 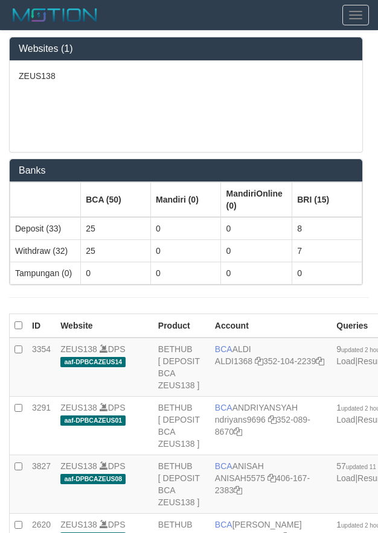 What do you see at coordinates (45, 273) in the screenshot?
I see `td: Tampungan (0)` at bounding box center [45, 273].